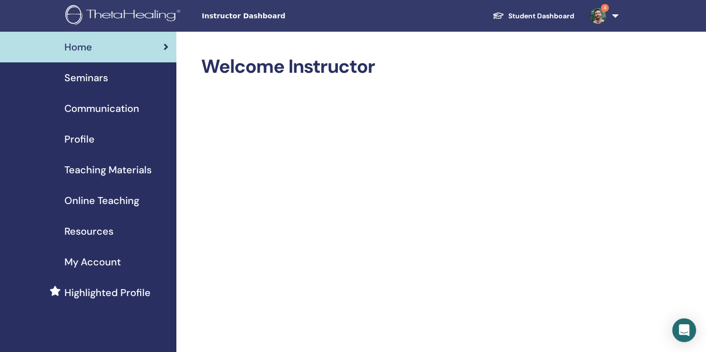  Describe the element at coordinates (93, 262) in the screenshot. I see `span: My Account` at that location.